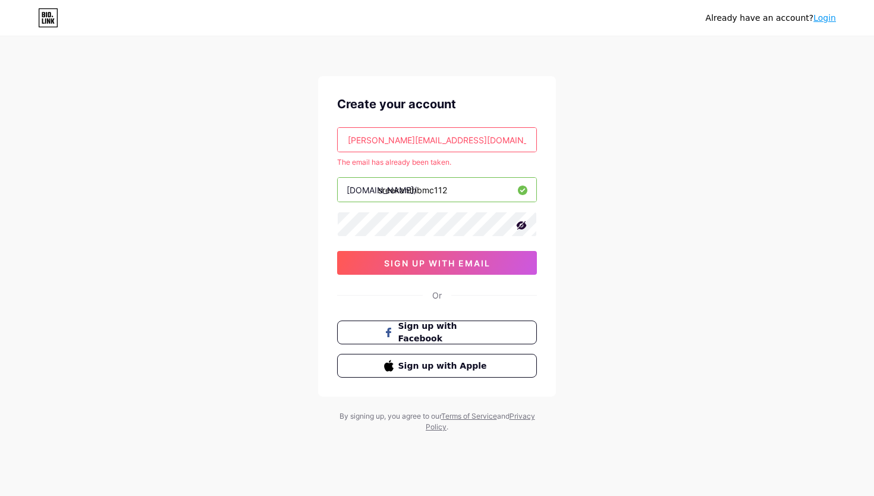  I want to click on button: Sign up with Apple, so click(437, 366).